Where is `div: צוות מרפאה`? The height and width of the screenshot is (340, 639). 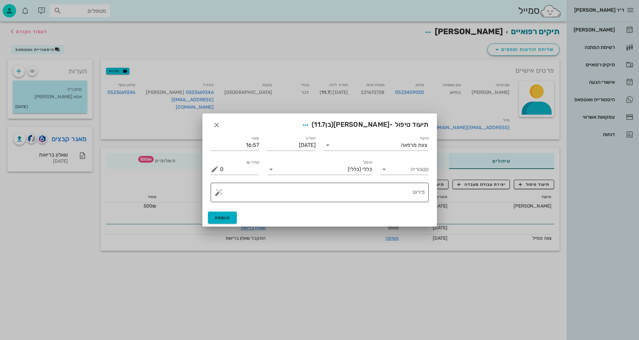
div: צוות מרפאה is located at coordinates (414, 145).